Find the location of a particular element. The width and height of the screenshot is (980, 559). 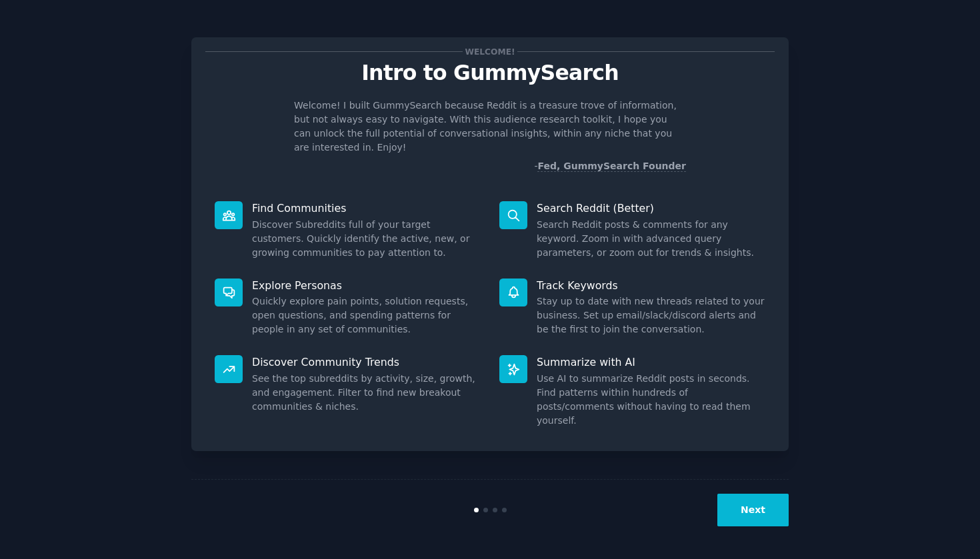

span: Welcome! is located at coordinates (490, 52).